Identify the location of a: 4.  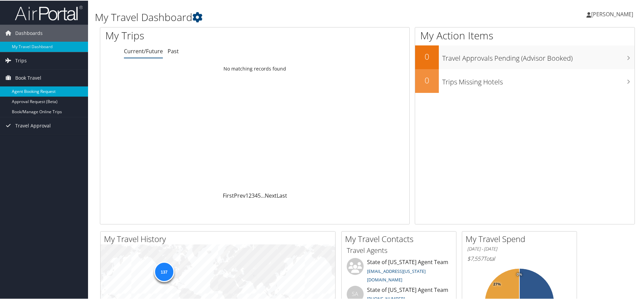
(256, 195).